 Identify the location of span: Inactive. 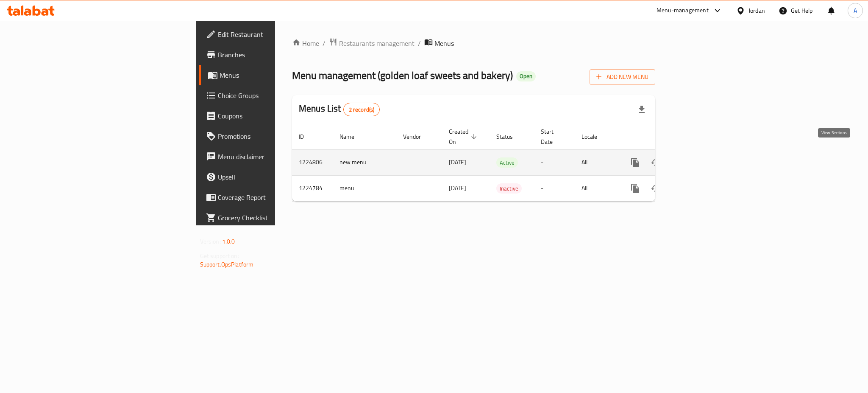
(509, 189).